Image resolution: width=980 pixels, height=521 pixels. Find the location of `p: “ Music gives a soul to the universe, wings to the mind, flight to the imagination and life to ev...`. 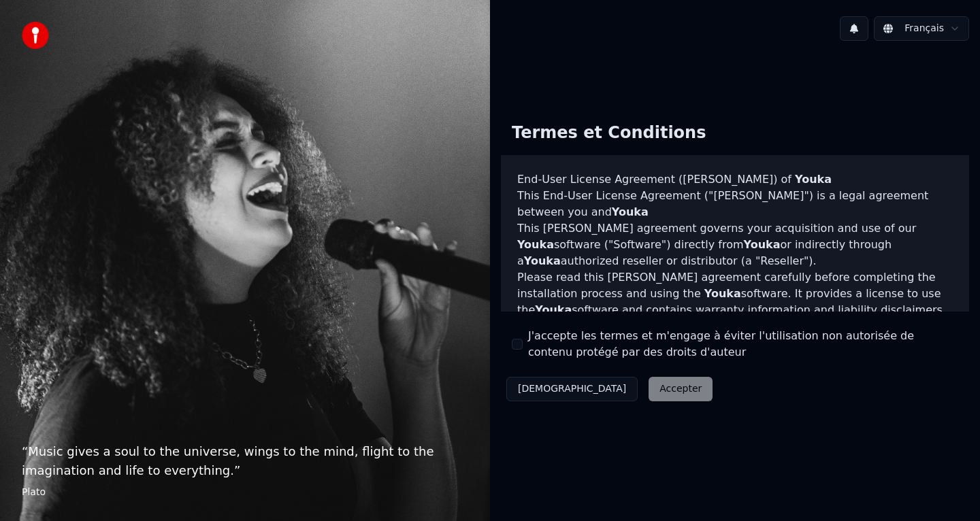

p: “ Music gives a soul to the universe, wings to the mind, flight to the imagination and life to ev... is located at coordinates (245, 461).